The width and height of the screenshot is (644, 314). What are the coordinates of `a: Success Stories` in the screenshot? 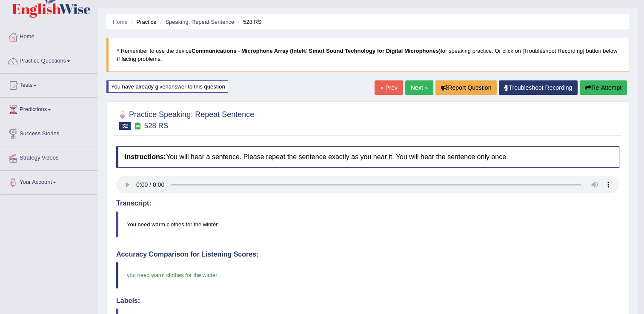 It's located at (49, 133).